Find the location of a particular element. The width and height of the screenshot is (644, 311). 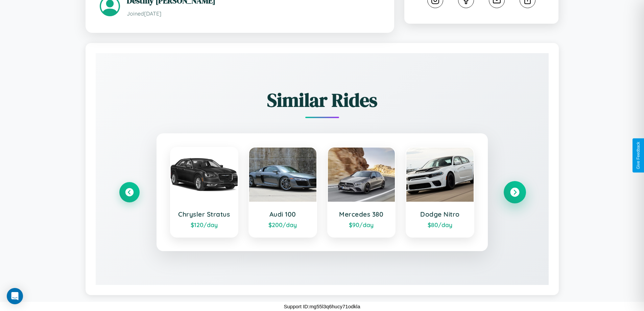

a: Audi 100$200/day is located at coordinates (282, 192).